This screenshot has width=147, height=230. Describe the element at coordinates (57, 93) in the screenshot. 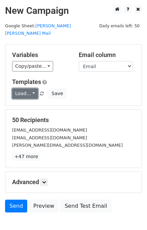

I see `button: Save` at that location.